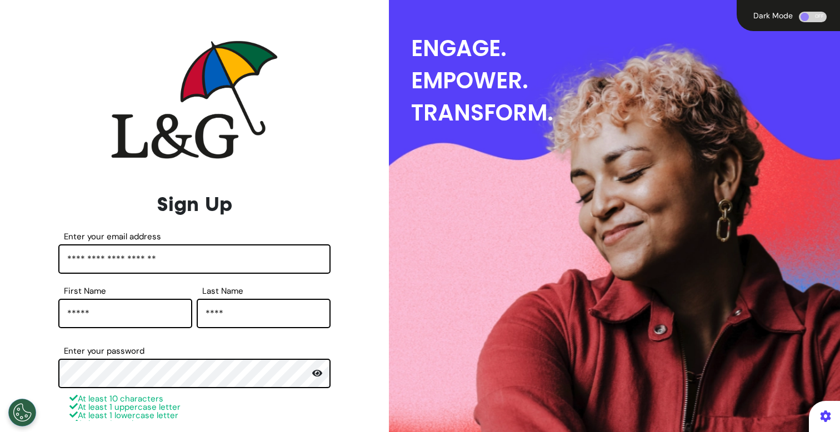 The image size is (840, 432). What do you see at coordinates (772, 16) in the screenshot?
I see `div: Dark Mode` at bounding box center [772, 16].